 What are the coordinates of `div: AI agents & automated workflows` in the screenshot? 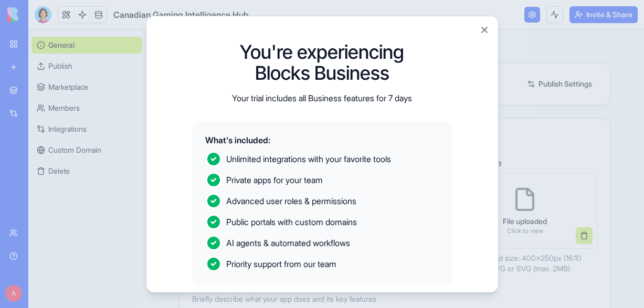 It's located at (288, 241).